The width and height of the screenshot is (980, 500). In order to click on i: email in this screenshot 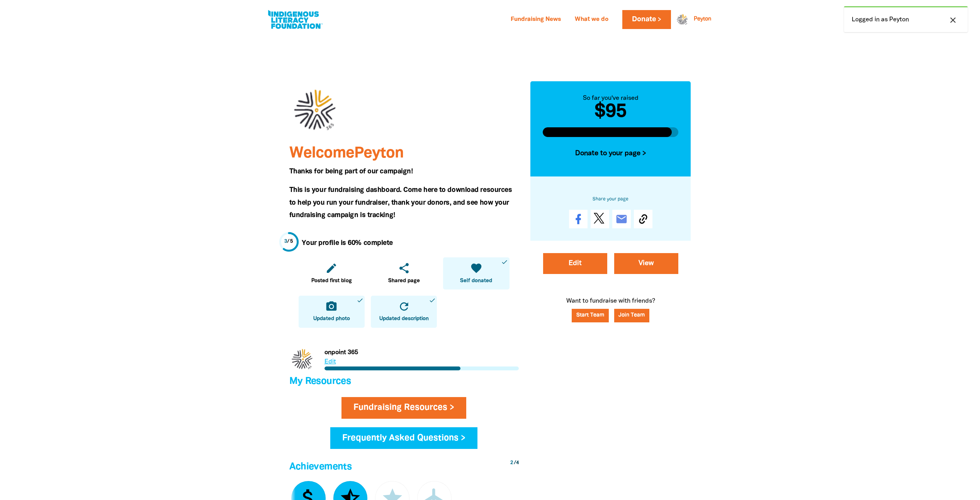, I will do `click(622, 219)`.